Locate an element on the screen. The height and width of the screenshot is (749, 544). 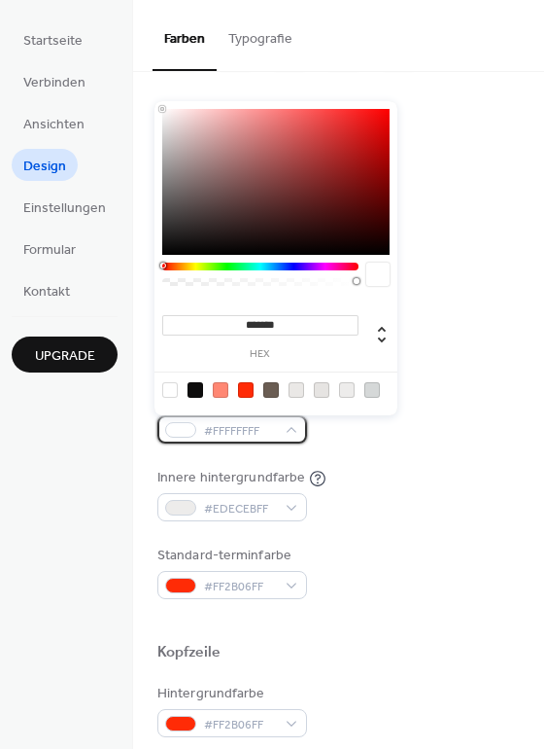
a: Einstellungen is located at coordinates (64, 206).